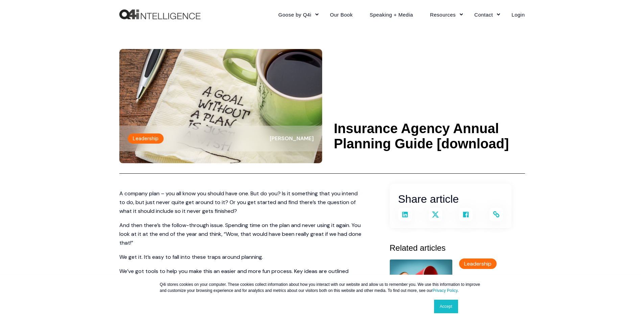 The image size is (644, 322). Describe the element at coordinates (241, 202) in the screenshot. I see `p: A company plan – you all know you should have one. But do you? Is it something that you intend to...` at that location.